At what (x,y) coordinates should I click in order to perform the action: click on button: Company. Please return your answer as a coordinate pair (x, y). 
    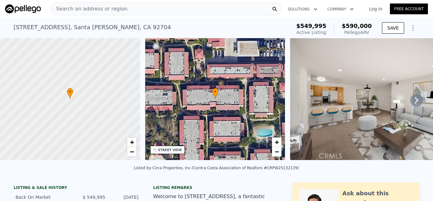
    Looking at the image, I should click on (341, 9).